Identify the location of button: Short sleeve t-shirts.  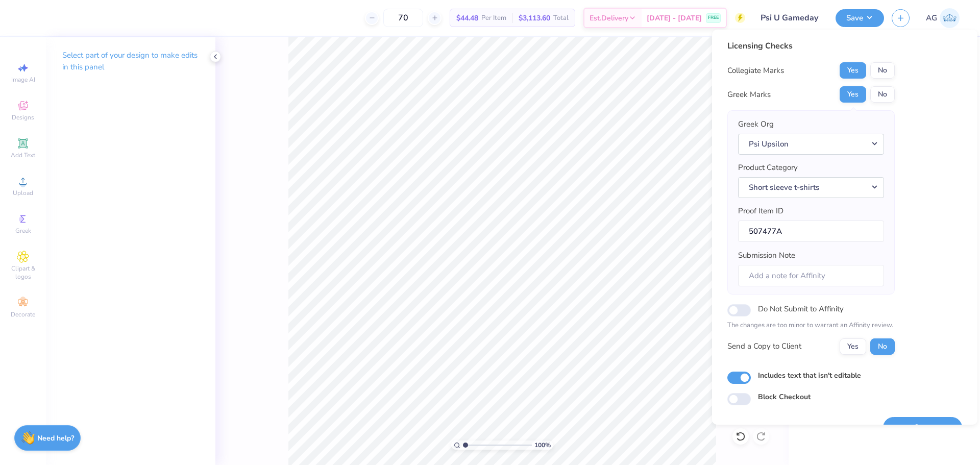
(811, 187).